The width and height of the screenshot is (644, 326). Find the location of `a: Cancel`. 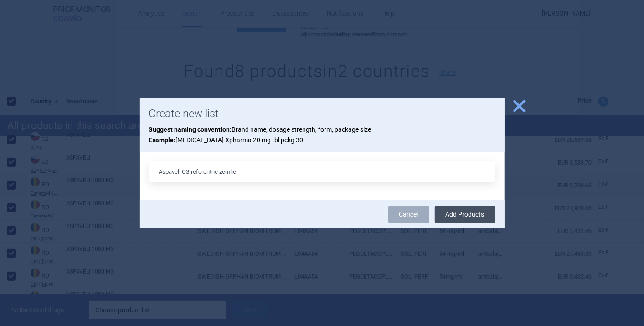

a: Cancel is located at coordinates (409, 214).